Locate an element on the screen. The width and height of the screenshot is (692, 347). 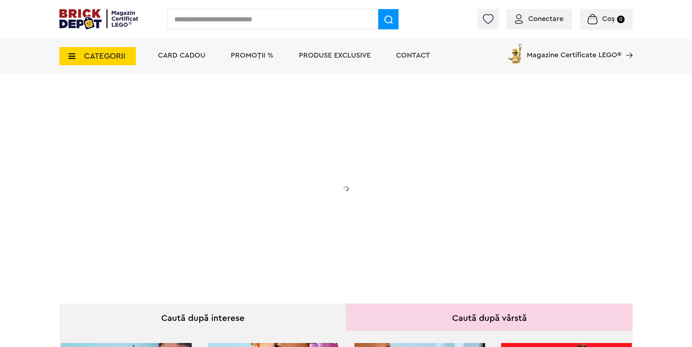
a: Contact is located at coordinates (413, 55).